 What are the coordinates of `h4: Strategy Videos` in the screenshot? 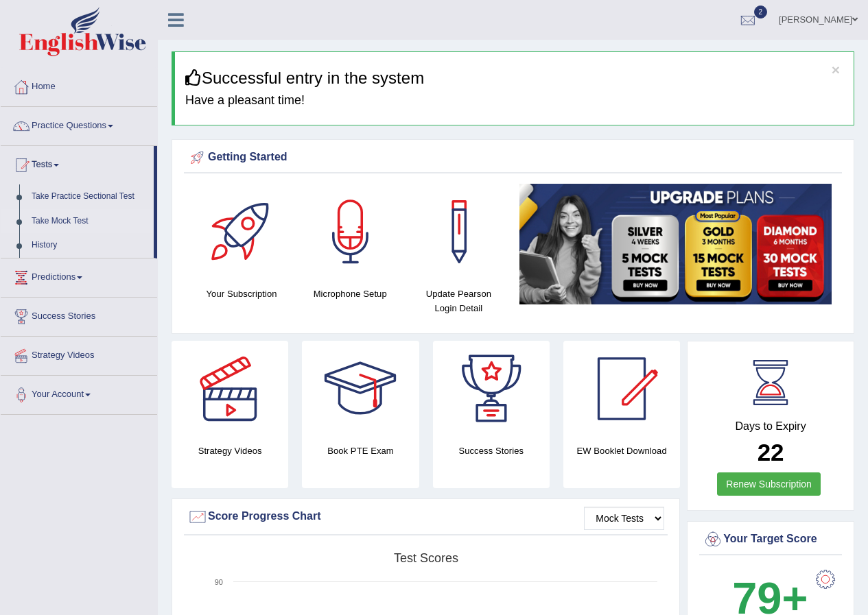 It's located at (230, 451).